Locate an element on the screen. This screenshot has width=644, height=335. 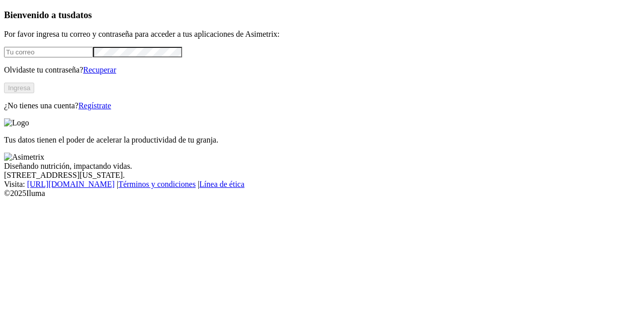
h3: Bienvenido a tus is located at coordinates (322, 15).